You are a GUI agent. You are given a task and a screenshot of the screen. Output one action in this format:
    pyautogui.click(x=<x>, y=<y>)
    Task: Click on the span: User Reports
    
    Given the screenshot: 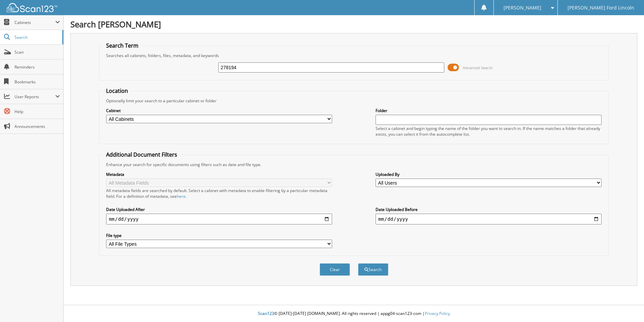 What is the action you would take?
    pyautogui.click(x=34, y=96)
    